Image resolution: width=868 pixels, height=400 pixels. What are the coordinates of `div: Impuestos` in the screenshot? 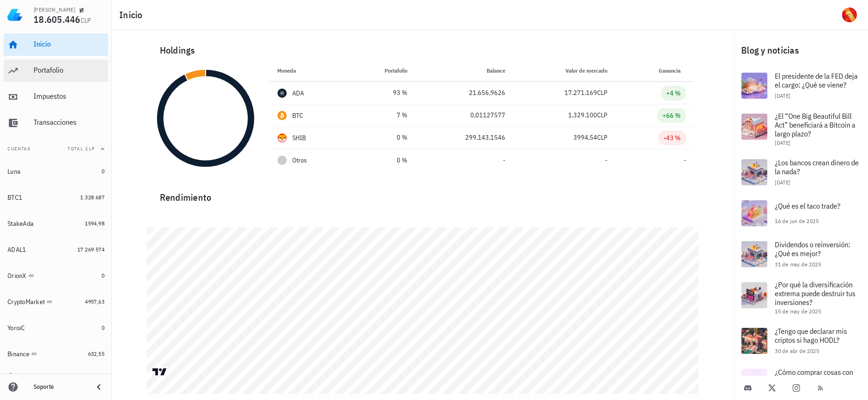 It's located at (69, 96).